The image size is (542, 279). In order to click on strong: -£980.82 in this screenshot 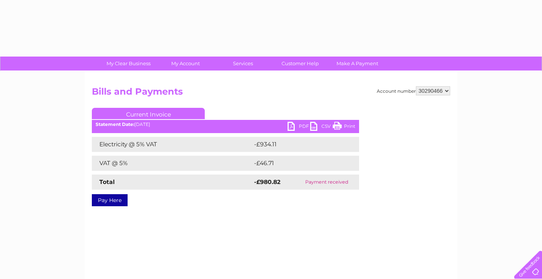, I will do `click(267, 181)`.